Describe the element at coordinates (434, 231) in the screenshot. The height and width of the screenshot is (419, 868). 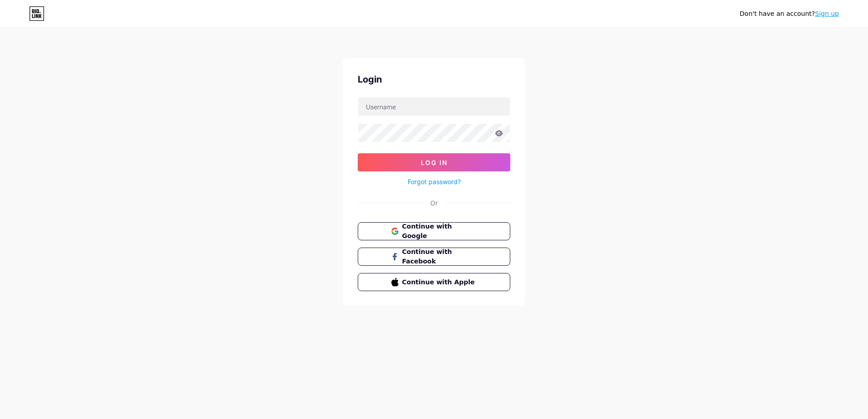
I see `button: Continue with Google` at that location.